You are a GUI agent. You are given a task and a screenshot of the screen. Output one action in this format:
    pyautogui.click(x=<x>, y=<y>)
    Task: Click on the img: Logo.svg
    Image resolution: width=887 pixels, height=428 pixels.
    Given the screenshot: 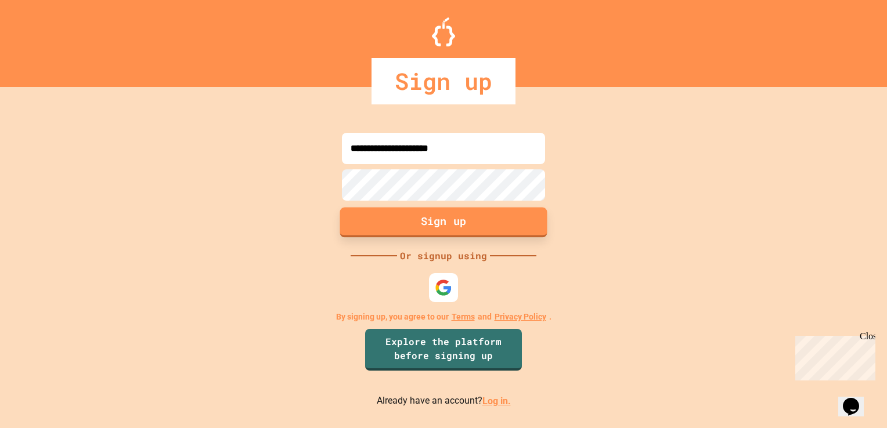 What is the action you would take?
    pyautogui.click(x=444, y=32)
    